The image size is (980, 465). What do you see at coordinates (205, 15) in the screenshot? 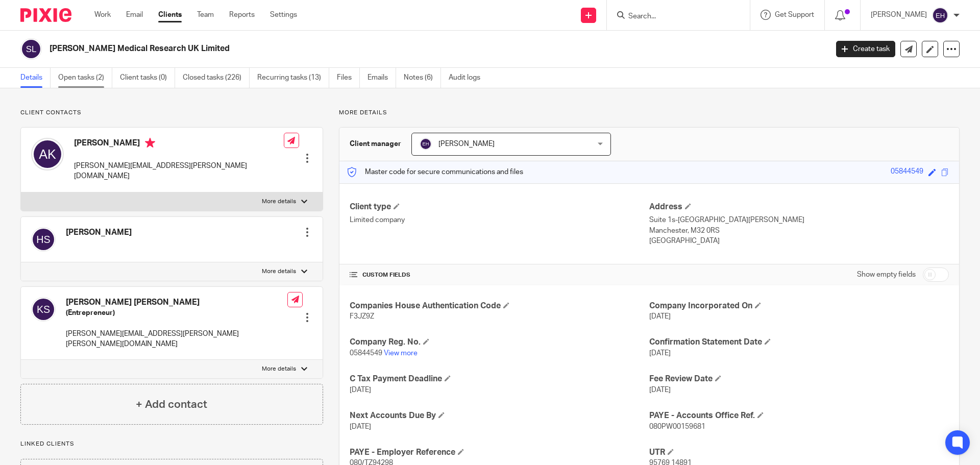
I see `a: Team` at bounding box center [205, 15].